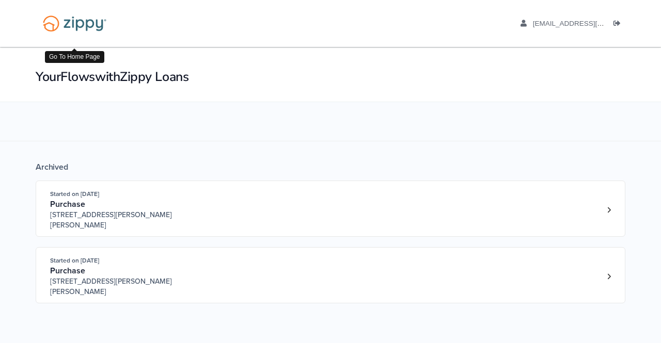 The image size is (661, 343). Describe the element at coordinates (330, 77) in the screenshot. I see `h1: Your Flows with Zippy Loans` at that location.